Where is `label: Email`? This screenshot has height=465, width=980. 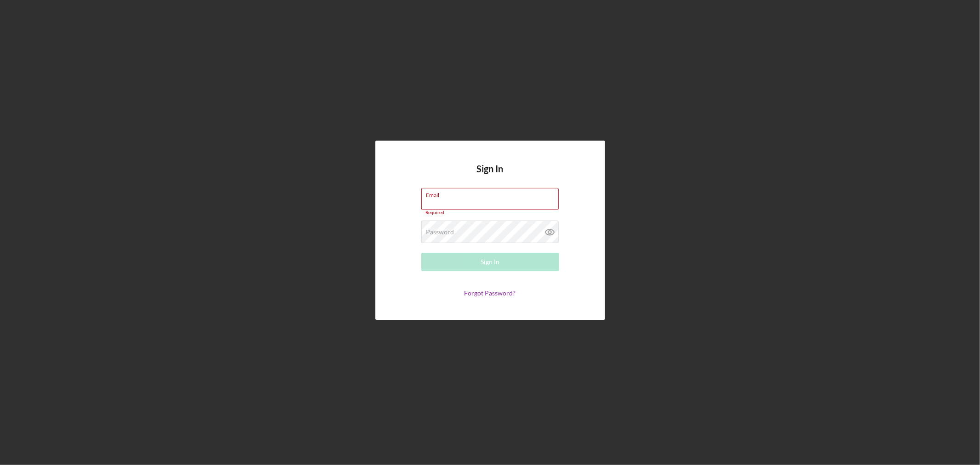
label: Email is located at coordinates (493, 193).